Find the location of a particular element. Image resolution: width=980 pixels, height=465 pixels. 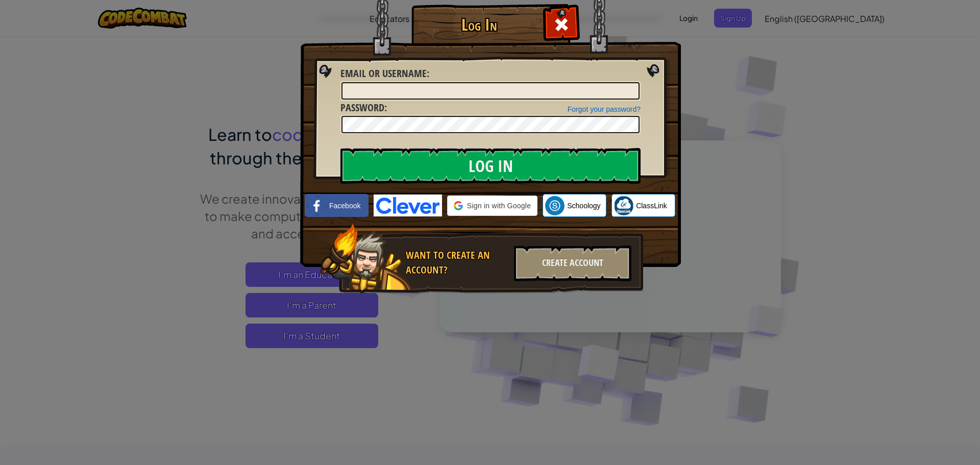

img: classlink-logo-small.png is located at coordinates (624, 206).